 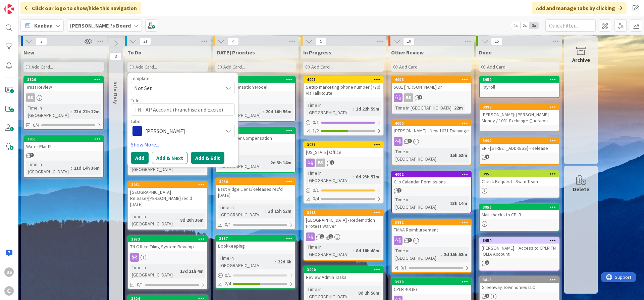 What do you see at coordinates (533, 25) in the screenshot?
I see `span: 3x` at bounding box center [533, 25].